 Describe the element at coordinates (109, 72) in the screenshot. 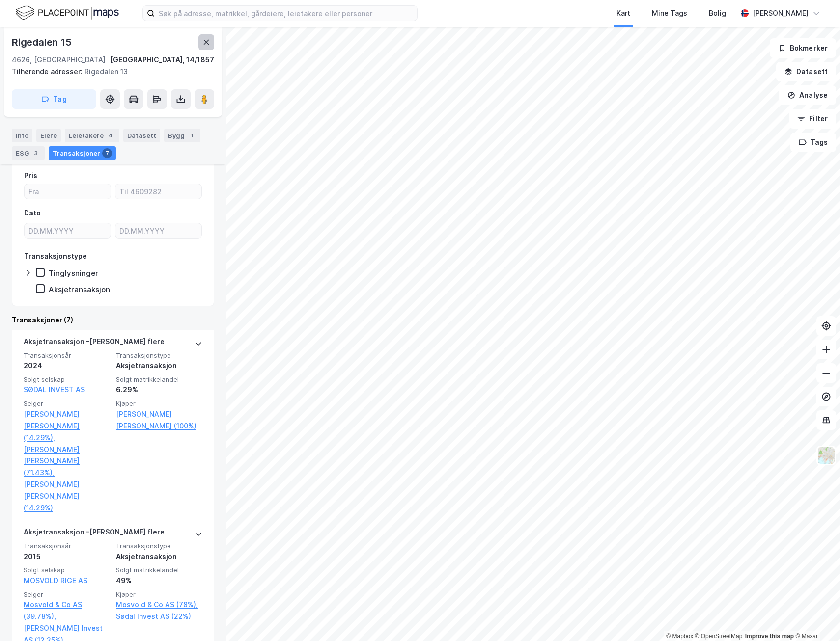

I see `div: Rigedalen 13` at that location.